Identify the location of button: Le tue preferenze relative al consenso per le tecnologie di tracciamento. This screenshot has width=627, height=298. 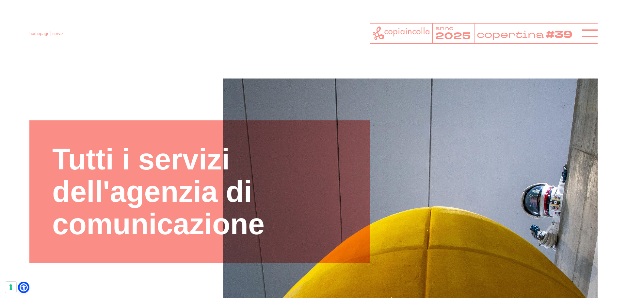
(11, 287).